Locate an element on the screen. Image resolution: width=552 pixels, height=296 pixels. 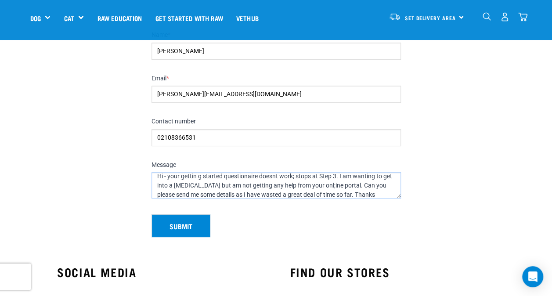
a: Get started with Raw is located at coordinates (189, 18).